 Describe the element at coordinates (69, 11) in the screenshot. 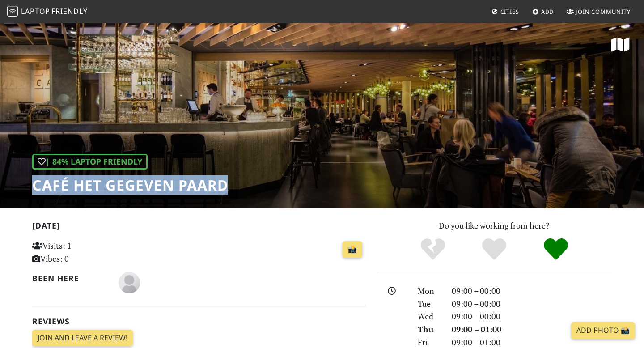

I see `span: Friendly` at that location.